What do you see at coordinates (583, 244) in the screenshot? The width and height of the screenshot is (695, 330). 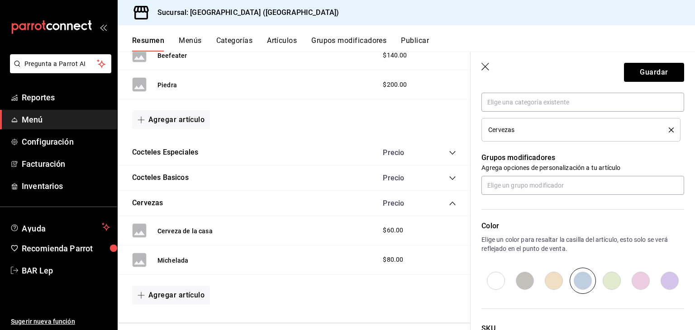 I see `p: Elige un color para resaltar la casilla del artículo, esto solo se verá reflejado en el punto de ...` at bounding box center [583, 244].